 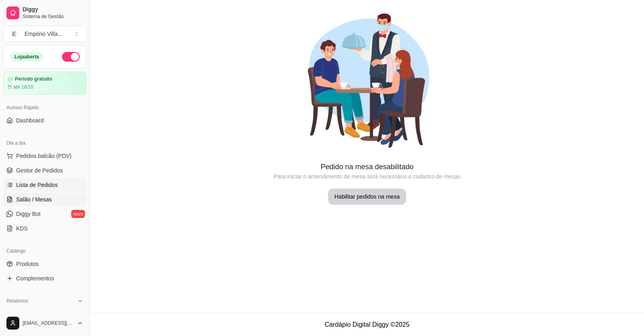 I want to click on div: Dia a dia, so click(x=45, y=143).